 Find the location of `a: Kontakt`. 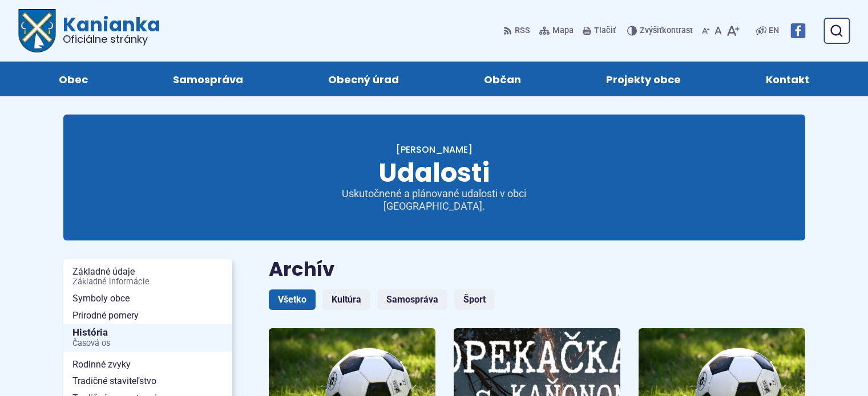

a: Kontakt is located at coordinates (787, 78).